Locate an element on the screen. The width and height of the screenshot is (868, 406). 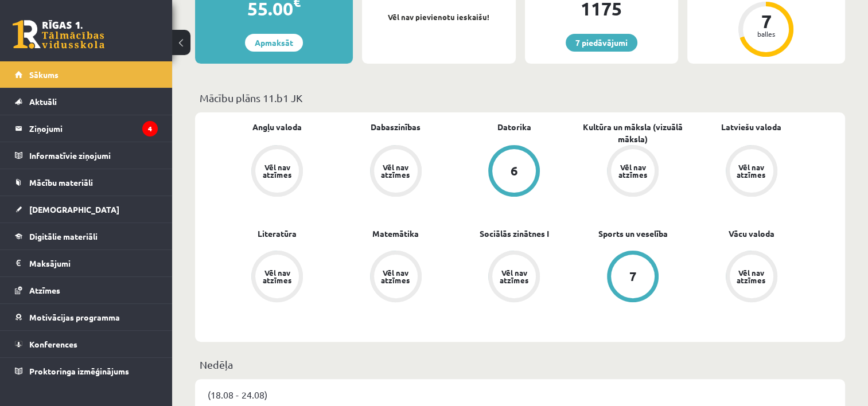
span: Sākums is located at coordinates (43, 75).